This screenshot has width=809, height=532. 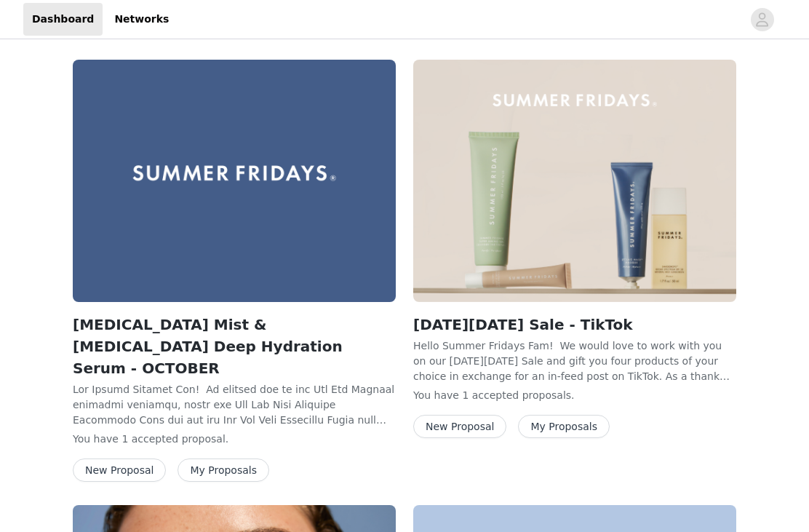 What do you see at coordinates (568, 395) in the screenshot?
I see `span: s` at bounding box center [568, 395].